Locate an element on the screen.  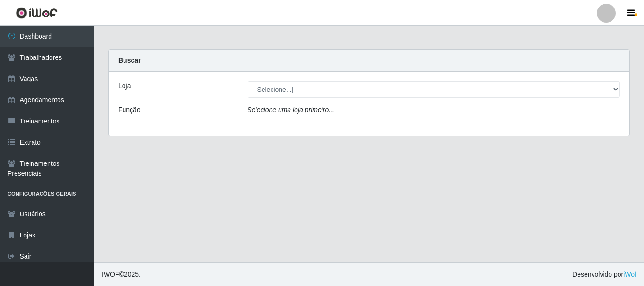
span: Desenvolvido por is located at coordinates (604, 274).